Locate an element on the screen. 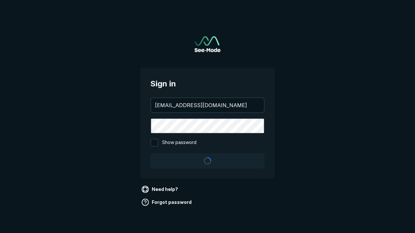  a: Go to sign in is located at coordinates (207, 44).